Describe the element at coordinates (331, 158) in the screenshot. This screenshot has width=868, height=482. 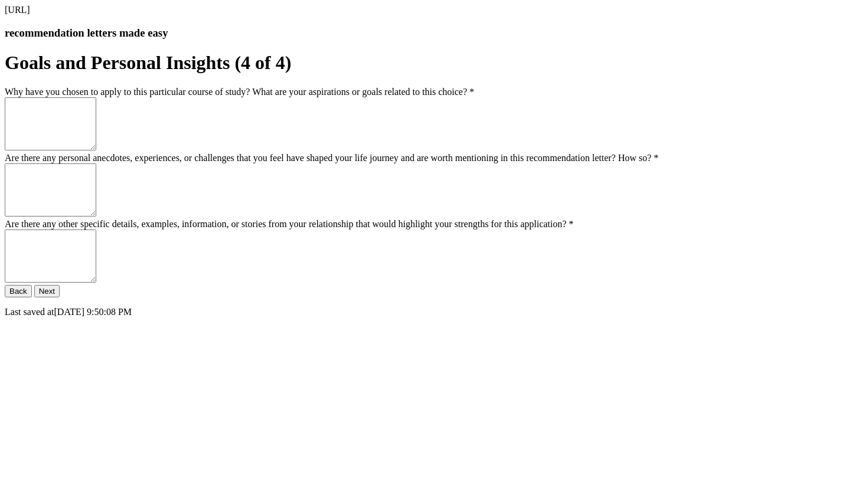
I see `label: Are there any personal anecdotes, experiences, or challenges that you feel have shaped your life ...` at that location.